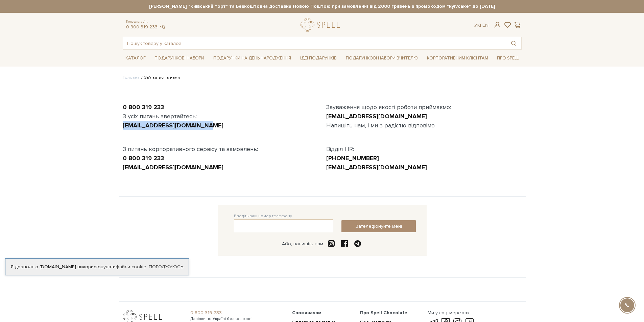  What do you see at coordinates (318, 58) in the screenshot?
I see `a: Ідеї подарунків` at bounding box center [318, 58].